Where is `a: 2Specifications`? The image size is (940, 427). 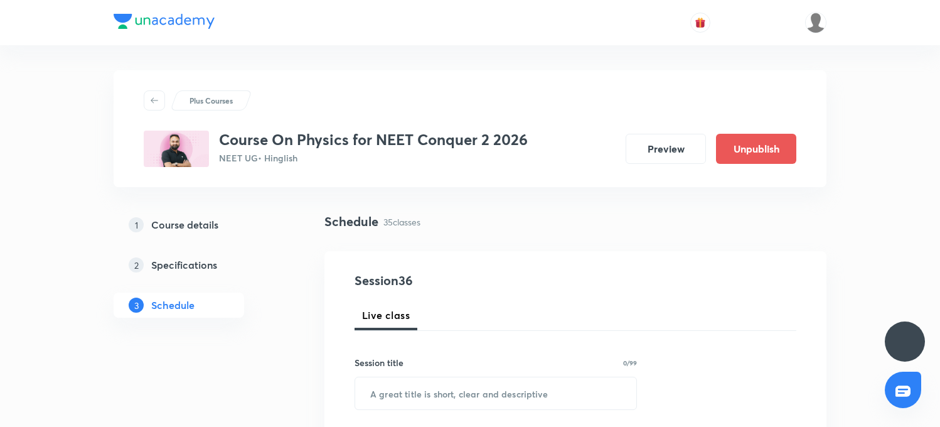
a: 2Specifications is located at coordinates (199, 265).